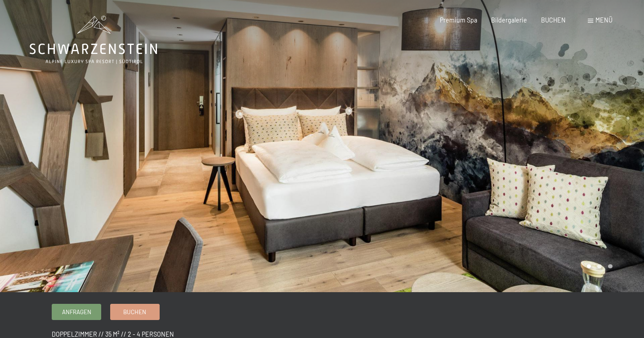 This screenshot has height=338, width=644. What do you see at coordinates (553, 20) in the screenshot?
I see `a: BUCHEN` at bounding box center [553, 20].